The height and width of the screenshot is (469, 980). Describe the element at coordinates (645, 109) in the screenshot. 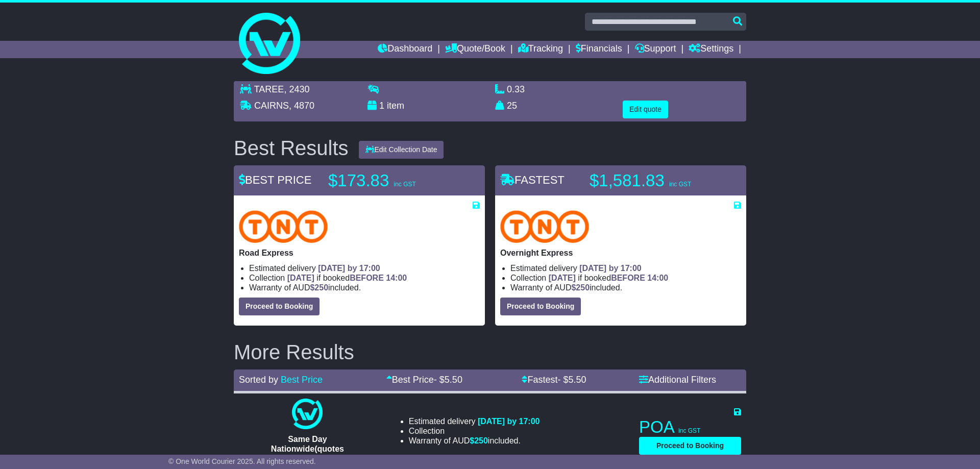

I see `button: Edit quote` at that location.